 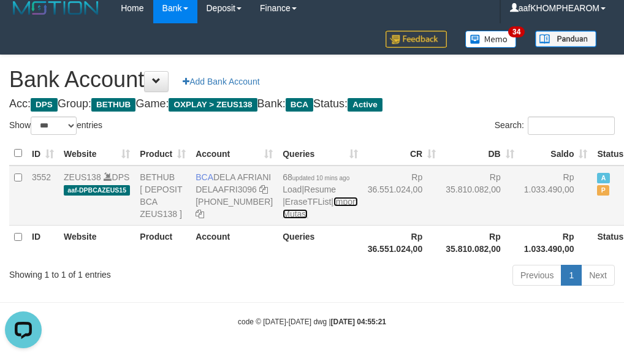 I want to click on a: ZEUS138, so click(x=82, y=177).